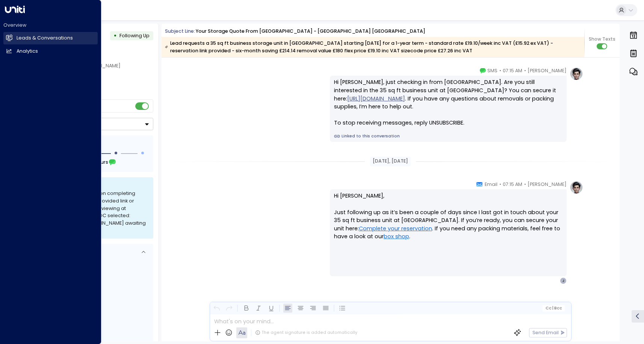  I want to click on span: Show Texts, so click(602, 39).